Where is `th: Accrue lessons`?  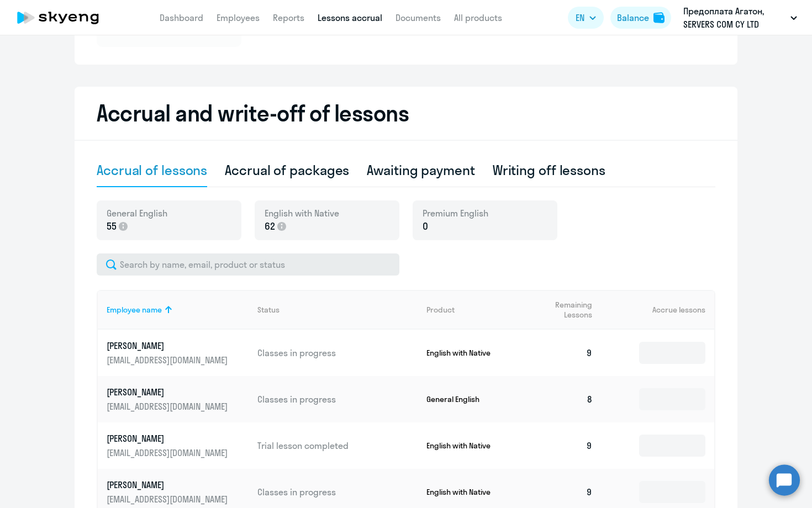 th: Accrue lessons is located at coordinates (658, 310).